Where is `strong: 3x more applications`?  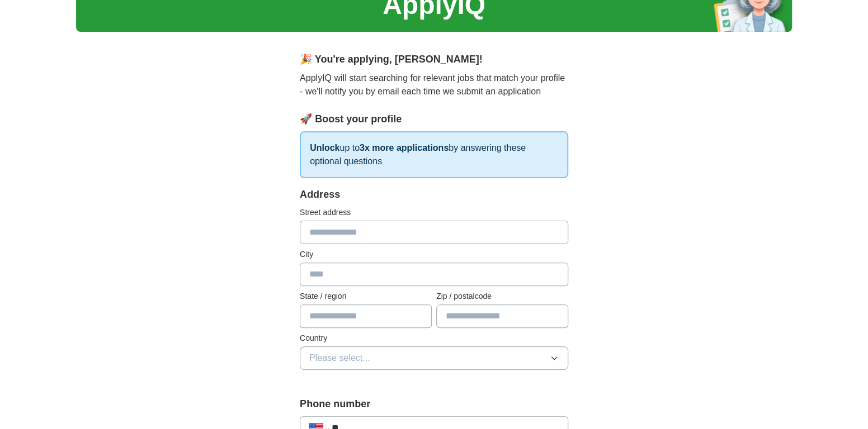 strong: 3x more applications is located at coordinates (404, 148).